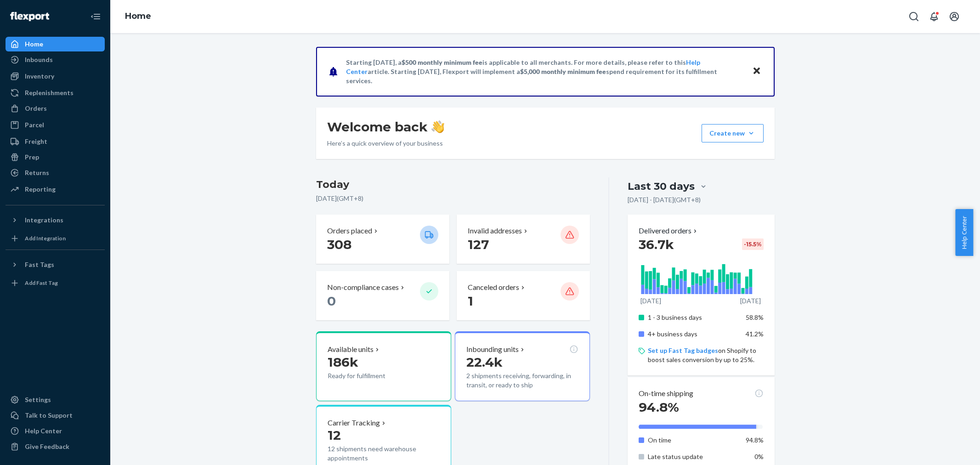 This screenshot has height=465, width=980. What do you see at coordinates (55, 108) in the screenshot?
I see `a: Orders` at bounding box center [55, 108].